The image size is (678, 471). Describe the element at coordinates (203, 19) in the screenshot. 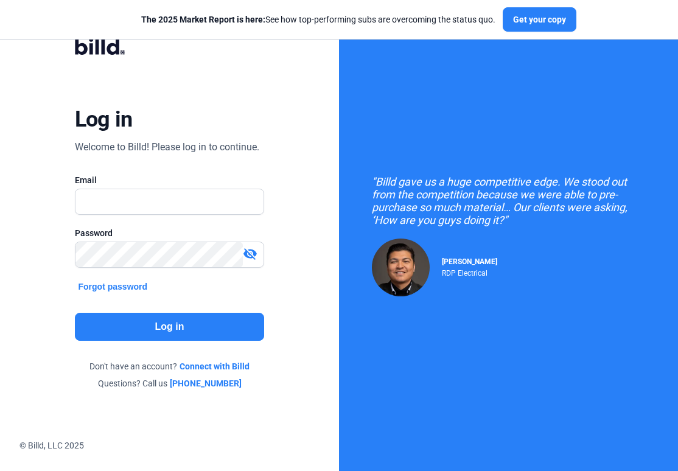

I see `span: The 2025 Market Report is here:` at that location.